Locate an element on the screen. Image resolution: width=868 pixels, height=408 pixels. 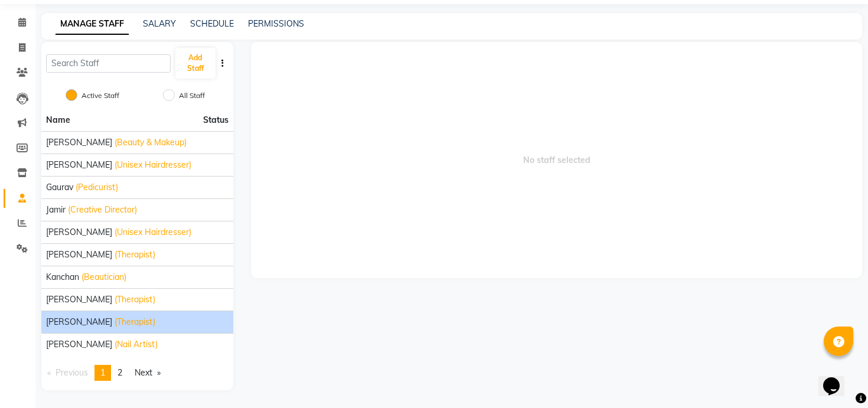
a: PERMISSIONS is located at coordinates (276, 23).